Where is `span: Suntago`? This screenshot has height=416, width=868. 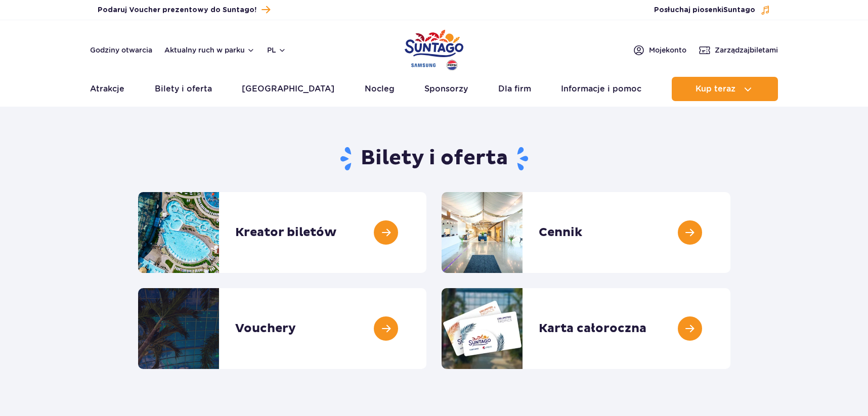 span: Suntago is located at coordinates (739, 10).